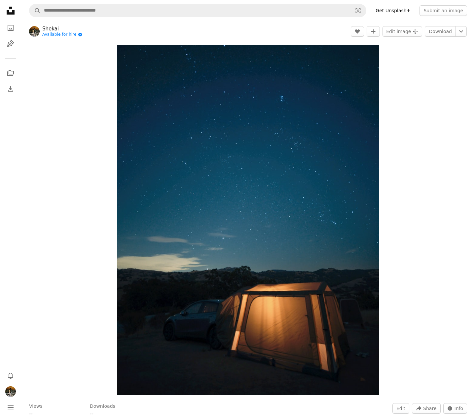  What do you see at coordinates (11, 391) in the screenshot?
I see `button: Profile` at bounding box center [11, 391].